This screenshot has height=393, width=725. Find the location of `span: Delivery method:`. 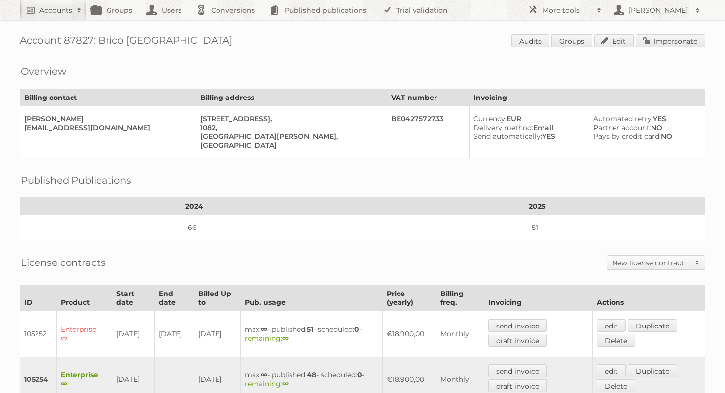

span: Delivery method: is located at coordinates (503, 128).